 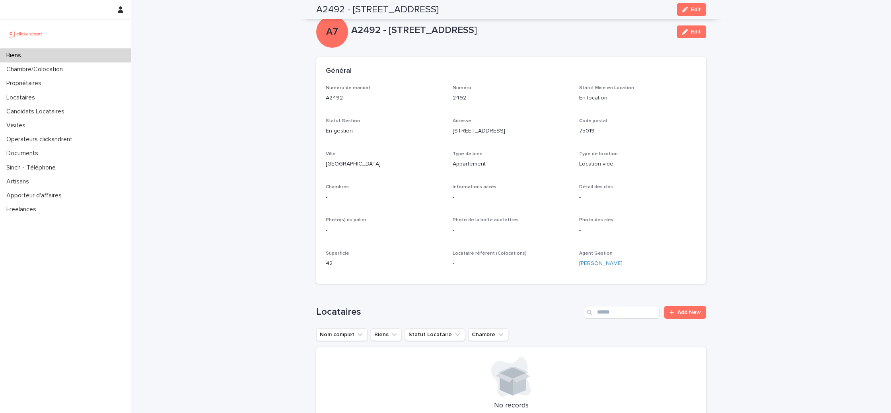 I want to click on span: Photo de la boîte aux lettres, so click(x=486, y=220).